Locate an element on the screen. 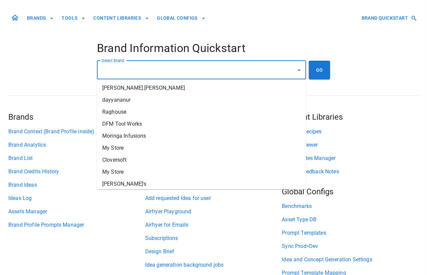 The width and height of the screenshot is (427, 275). a: Airfryer Playground is located at coordinates (214, 212).